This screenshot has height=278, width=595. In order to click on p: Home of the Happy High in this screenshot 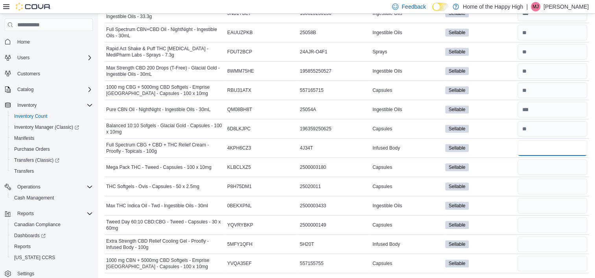, I will do `click(493, 7)`.